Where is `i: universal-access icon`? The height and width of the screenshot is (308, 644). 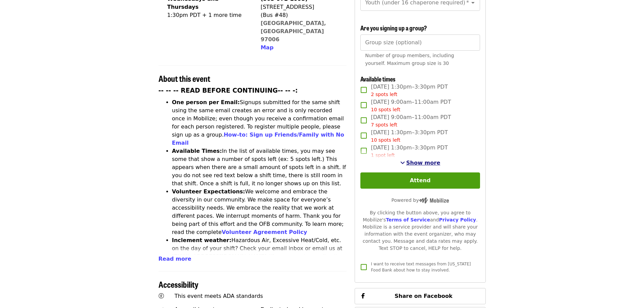
i: universal-access icon is located at coordinates (161, 296).